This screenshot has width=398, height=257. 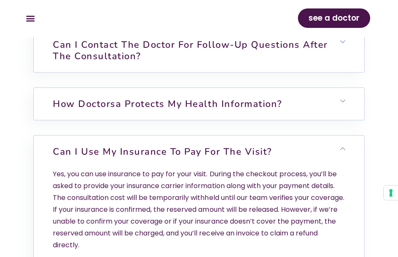 I want to click on button: Your consent preferences for tracking technologies, so click(x=391, y=193).